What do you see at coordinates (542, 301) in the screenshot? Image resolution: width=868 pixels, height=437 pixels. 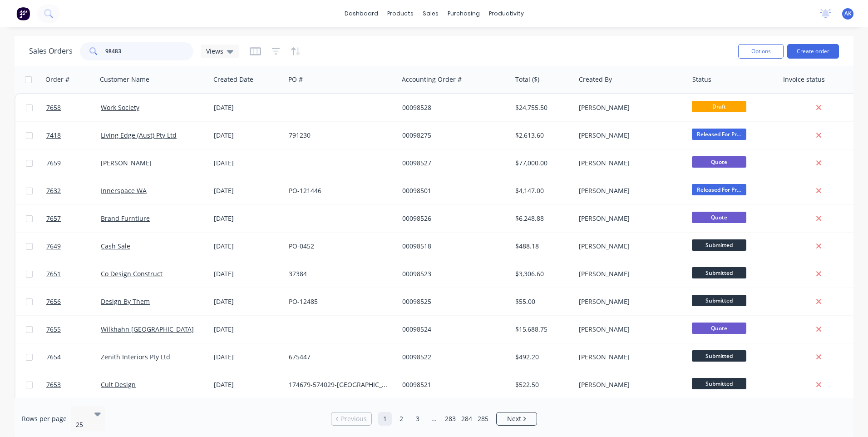 I see `div: $55.00` at bounding box center [542, 301].